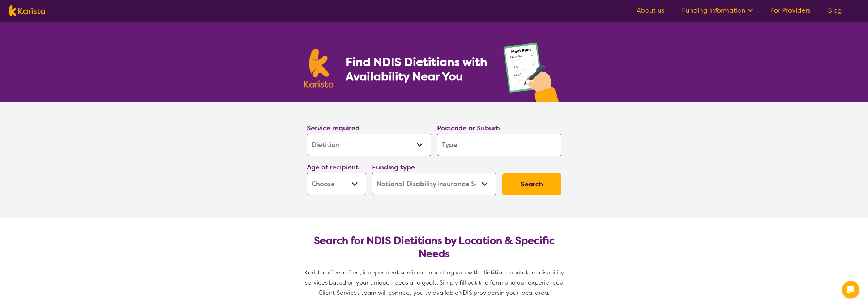  What do you see at coordinates (499, 145) in the screenshot?
I see `input: Type` at bounding box center [499, 145].